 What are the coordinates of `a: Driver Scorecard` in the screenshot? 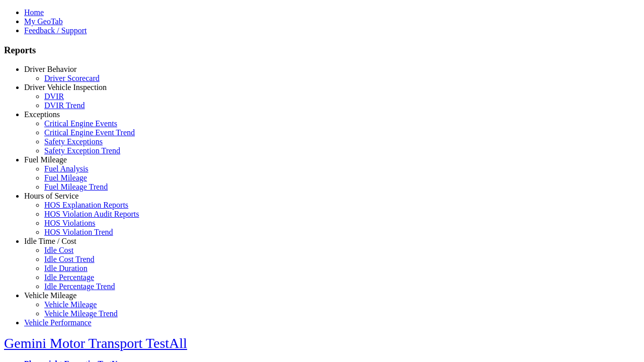 It's located at (72, 78).